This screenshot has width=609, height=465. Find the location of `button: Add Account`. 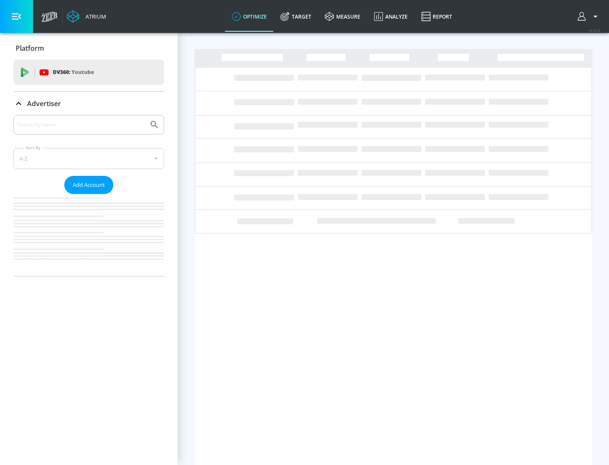

button: Add Account is located at coordinates (89, 185).